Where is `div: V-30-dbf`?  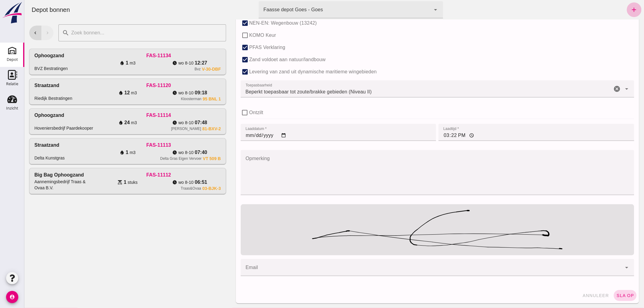 div: V-30-dbf is located at coordinates (187, 69).